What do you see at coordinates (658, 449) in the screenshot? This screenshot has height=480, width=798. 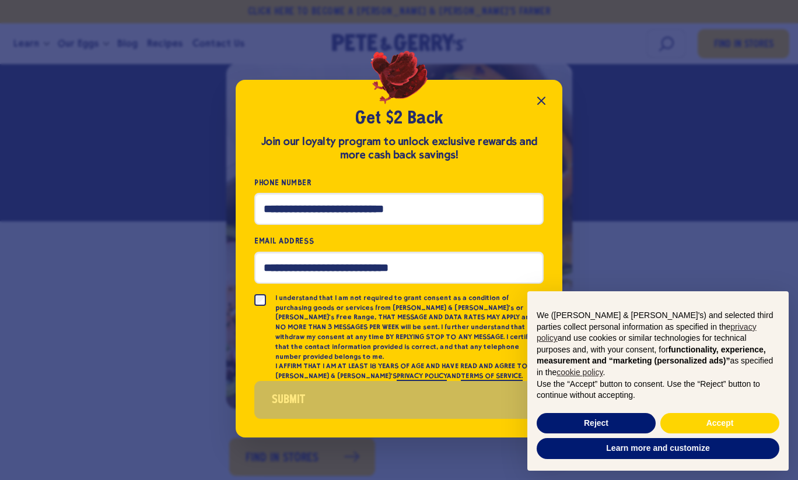 I see `button: Learn more and customize` at bounding box center [658, 449].